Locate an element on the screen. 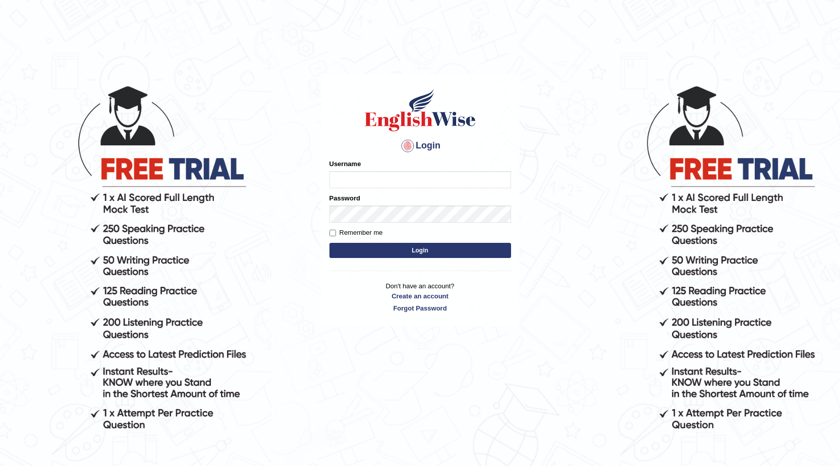 This screenshot has height=466, width=840. a: Forgot Password is located at coordinates (420, 308).